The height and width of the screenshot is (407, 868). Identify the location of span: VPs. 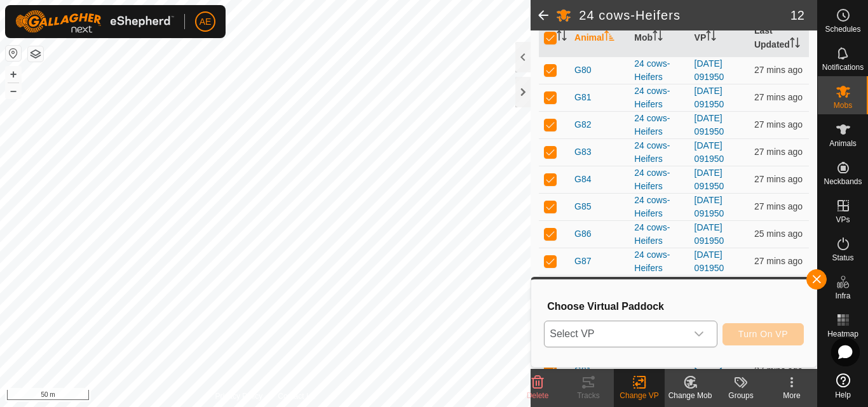
(843, 220).